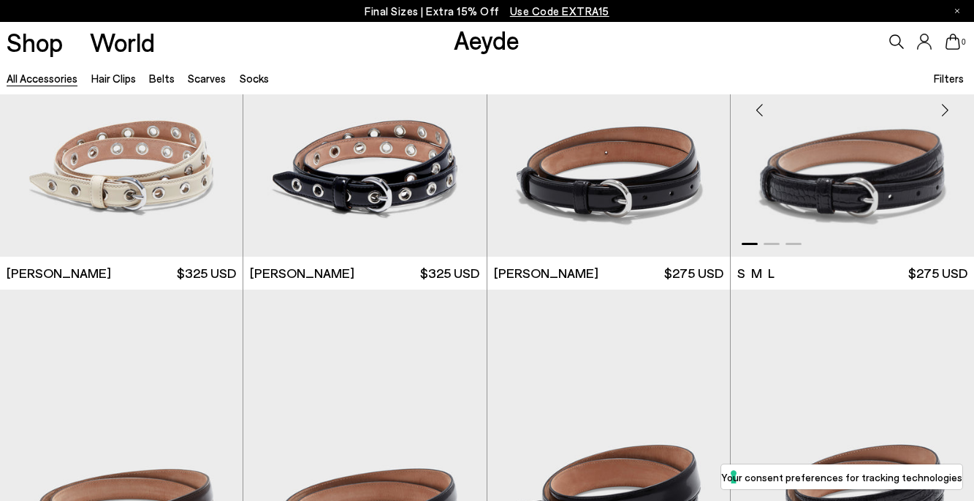  I want to click on li: S, so click(741, 273).